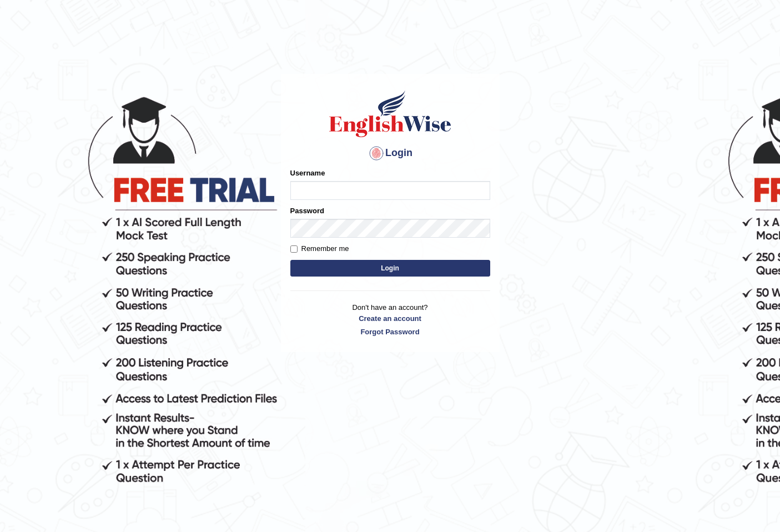  Describe the element at coordinates (308, 172) in the screenshot. I see `label: Username` at that location.